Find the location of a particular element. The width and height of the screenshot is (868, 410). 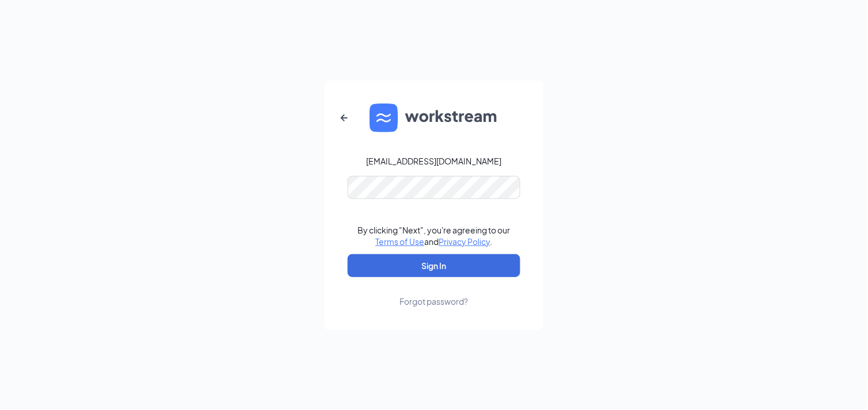

a: Forgot password? is located at coordinates (434, 292).